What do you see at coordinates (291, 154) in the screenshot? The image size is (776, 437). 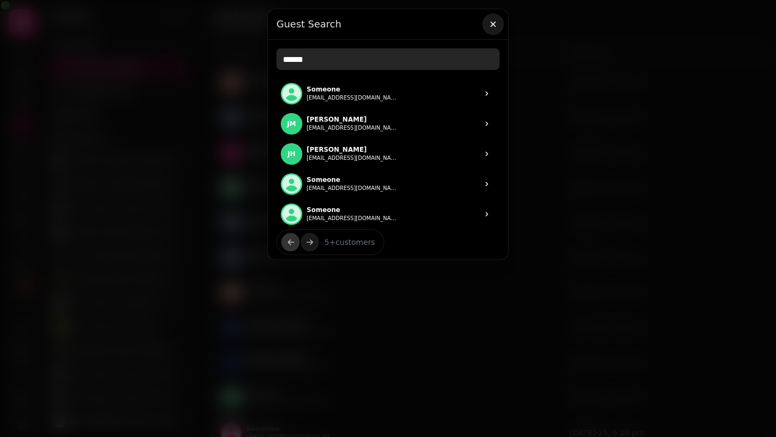 I see `span: JH` at bounding box center [291, 154].